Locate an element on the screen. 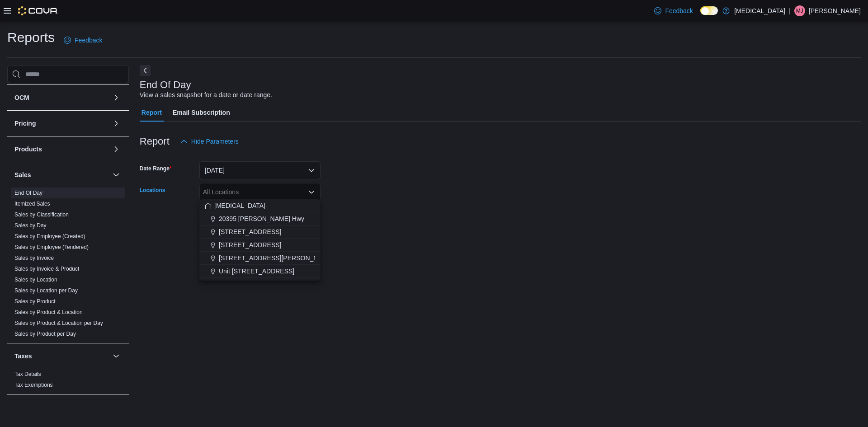 The image size is (868, 427). button: Hide Parameters is located at coordinates (209, 141).